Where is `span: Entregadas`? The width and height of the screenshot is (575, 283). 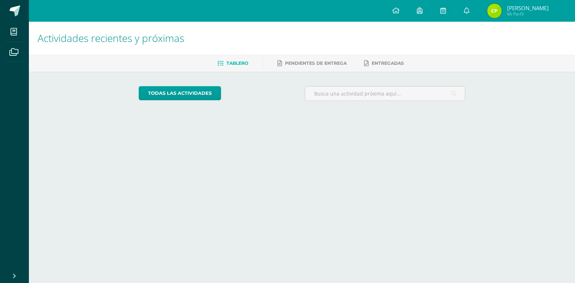
span: Entregadas is located at coordinates (388, 63).